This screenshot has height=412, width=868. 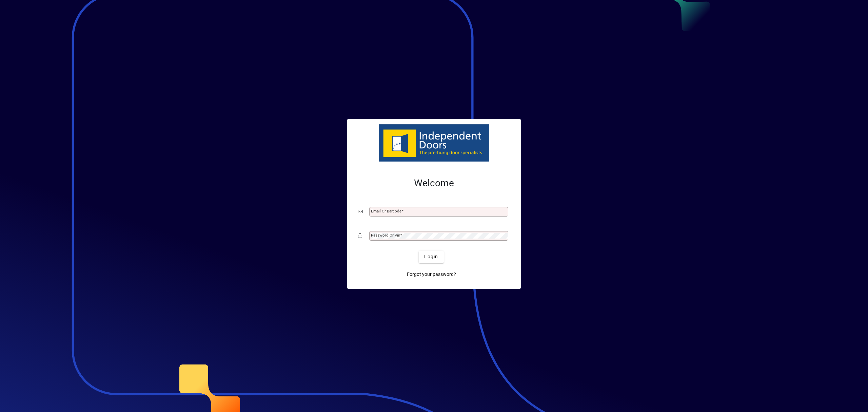 What do you see at coordinates (431, 257) in the screenshot?
I see `span: Login` at bounding box center [431, 257].